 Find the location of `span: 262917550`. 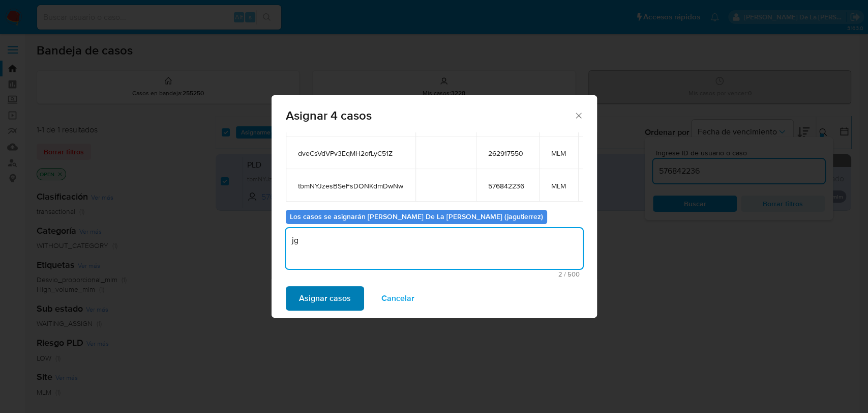

span: 262917550 is located at coordinates (507, 153).